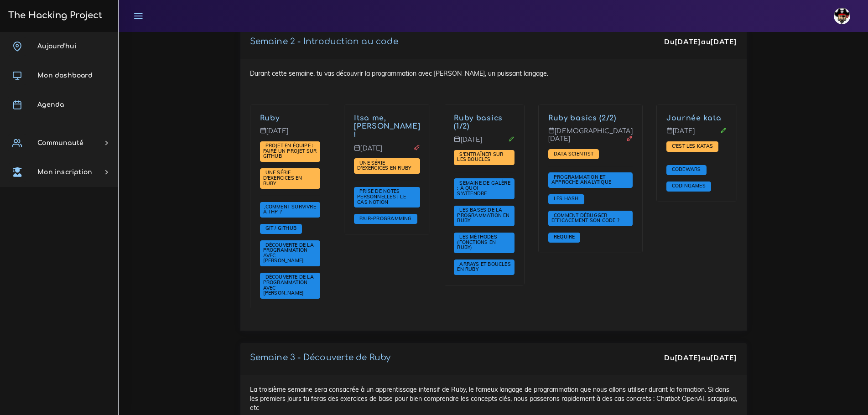  What do you see at coordinates (842, 16) in the screenshot?
I see `img: avatar` at bounding box center [842, 16].